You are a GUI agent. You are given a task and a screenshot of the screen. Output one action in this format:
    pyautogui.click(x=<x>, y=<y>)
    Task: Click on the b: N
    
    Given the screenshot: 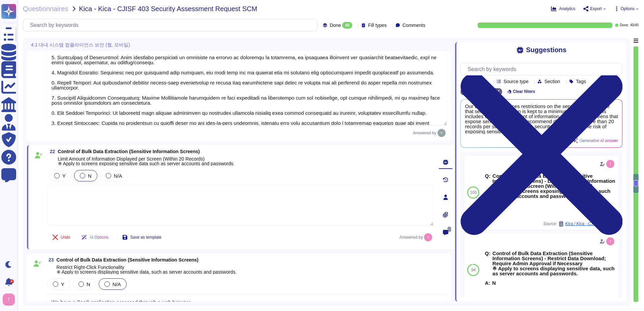 What is the action you would take?
    pyautogui.click(x=494, y=283)
    